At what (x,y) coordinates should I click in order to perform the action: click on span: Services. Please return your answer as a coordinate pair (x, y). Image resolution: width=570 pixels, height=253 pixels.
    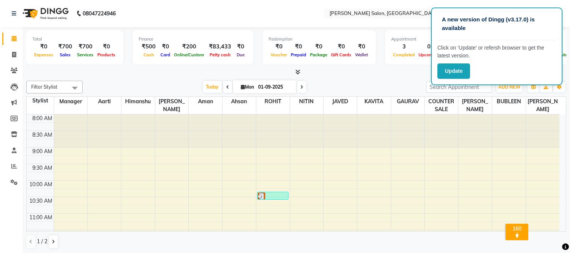
    Looking at the image, I should click on (85, 55).